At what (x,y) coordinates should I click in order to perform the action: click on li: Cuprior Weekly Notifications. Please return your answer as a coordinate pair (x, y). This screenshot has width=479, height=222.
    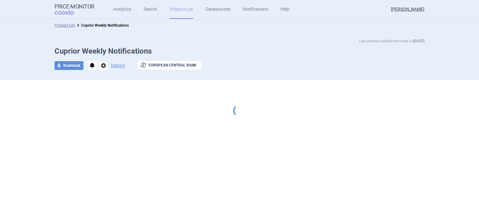
    Looking at the image, I should click on (102, 25).